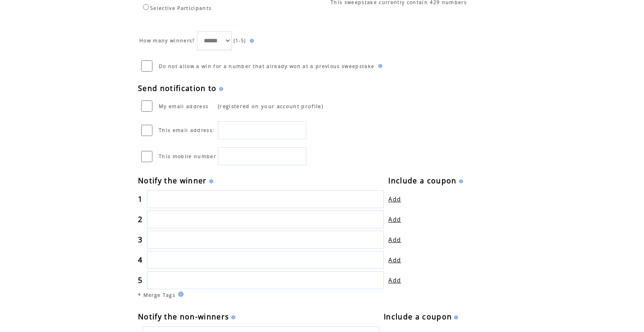  I want to click on span: Send notification to, so click(177, 88).